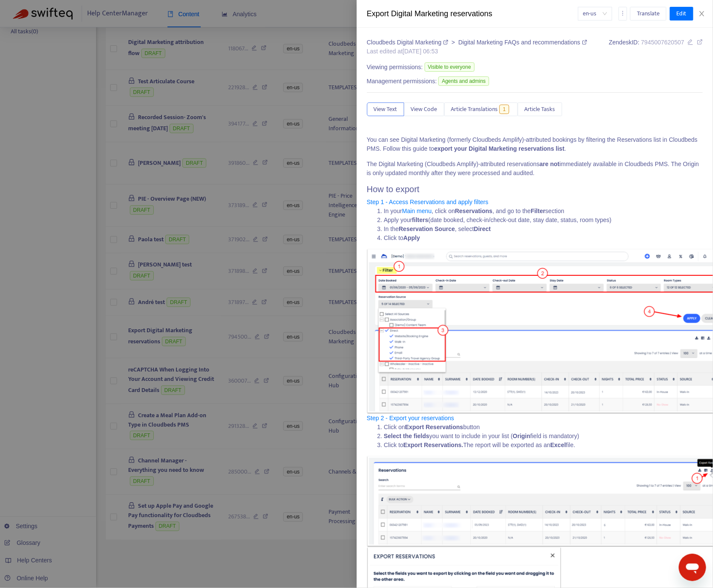  I want to click on strong: Export Reservations., so click(433, 445).